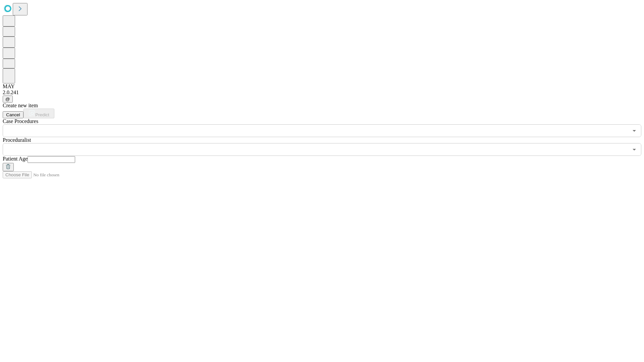  Describe the element at coordinates (42, 115) in the screenshot. I see `span: Predict` at that location.